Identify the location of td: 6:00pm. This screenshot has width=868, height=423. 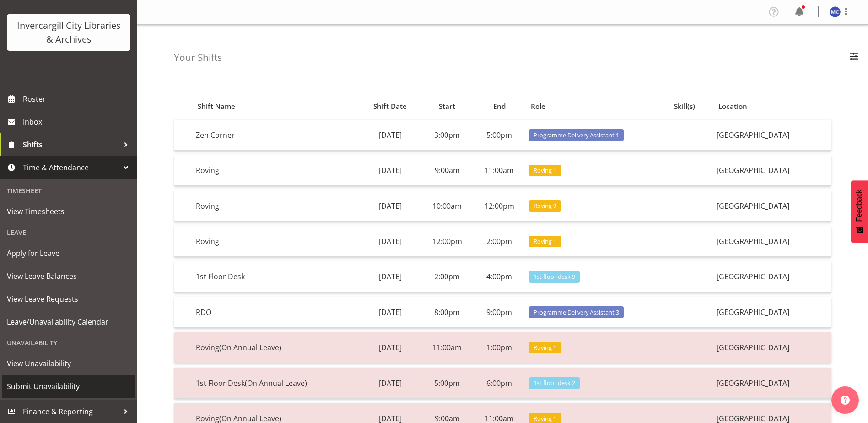
(499, 383).